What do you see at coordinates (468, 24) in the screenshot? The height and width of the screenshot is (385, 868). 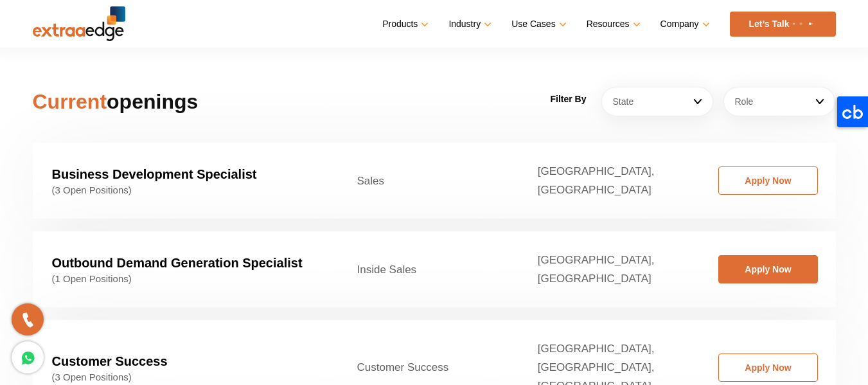 I see `a: Industry` at bounding box center [468, 24].